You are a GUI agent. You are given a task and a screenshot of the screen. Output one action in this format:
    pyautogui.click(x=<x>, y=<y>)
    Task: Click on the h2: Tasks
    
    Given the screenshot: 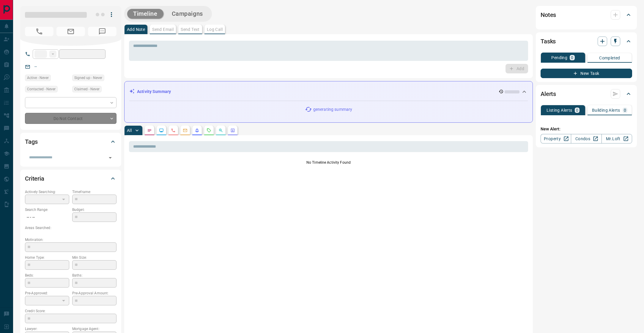 What is the action you would take?
    pyautogui.click(x=548, y=42)
    